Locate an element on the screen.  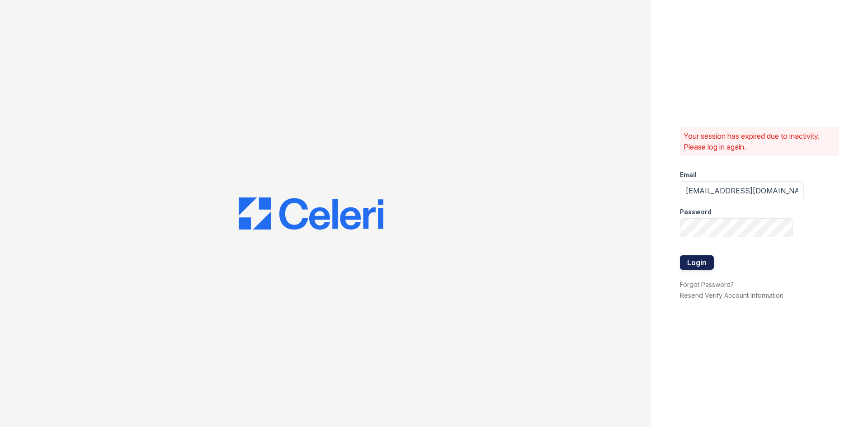
label: Email is located at coordinates (688, 175).